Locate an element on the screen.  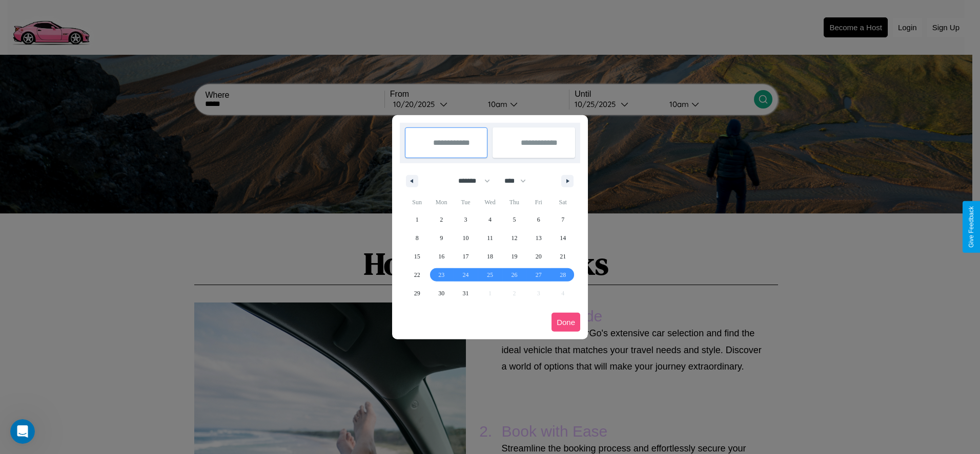
span: 23 is located at coordinates (441, 275).